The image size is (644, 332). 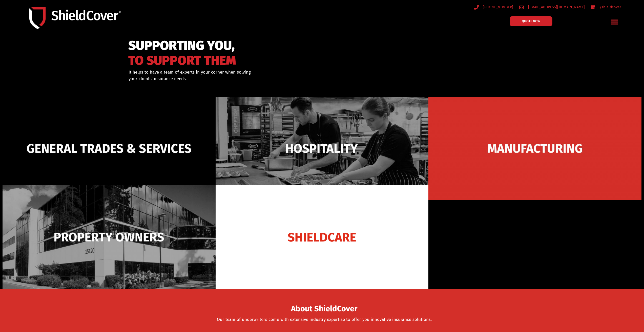 What do you see at coordinates (238, 75) in the screenshot?
I see `div: It helps to have a team of experts in your corner when solving` at bounding box center [238, 75].